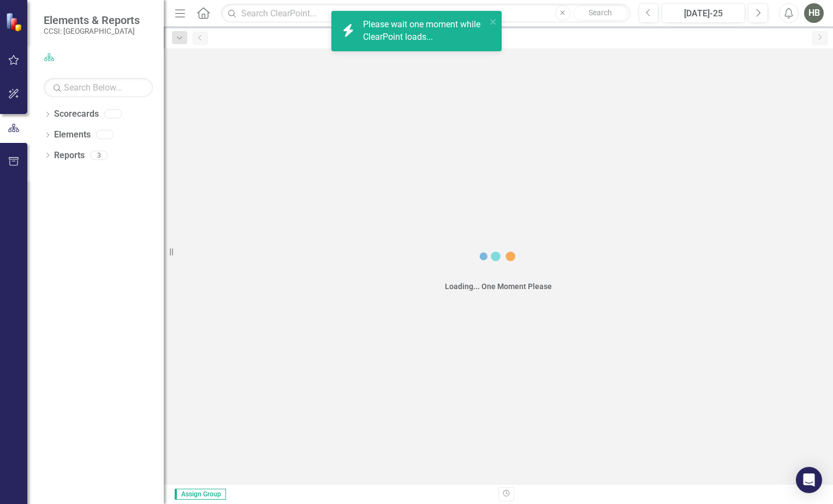 The height and width of the screenshot is (504, 833). What do you see at coordinates (77, 114) in the screenshot?
I see `a: Scorecards` at bounding box center [77, 114].